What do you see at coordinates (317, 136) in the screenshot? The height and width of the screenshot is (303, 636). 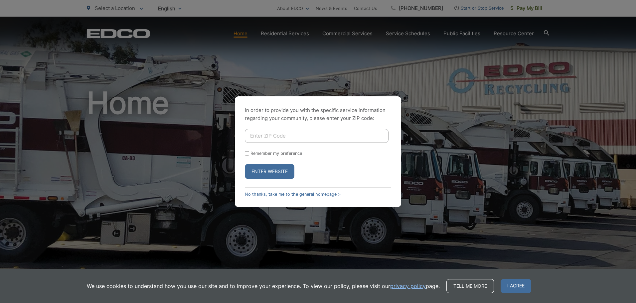 I see `input: Enter ZIP Code` at bounding box center [317, 136].